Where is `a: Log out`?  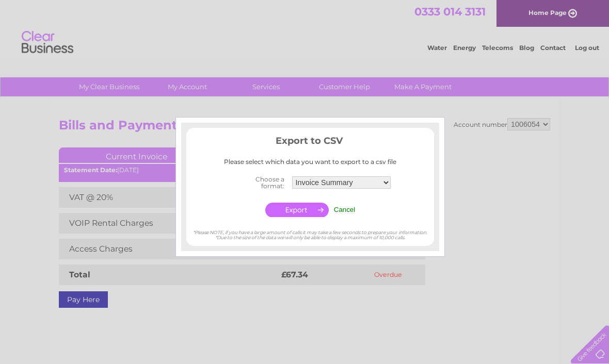
a: Log out is located at coordinates (587, 47).